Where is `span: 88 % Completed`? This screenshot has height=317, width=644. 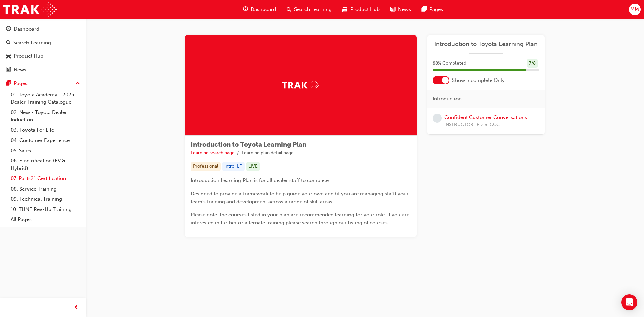 span: 88 % Completed is located at coordinates (450, 63).